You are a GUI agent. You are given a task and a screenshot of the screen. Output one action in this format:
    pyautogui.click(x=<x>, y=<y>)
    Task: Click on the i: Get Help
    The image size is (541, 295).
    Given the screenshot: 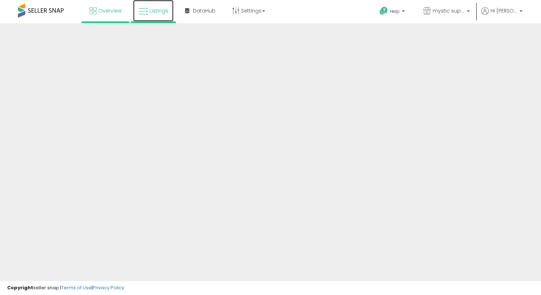 What is the action you would take?
    pyautogui.click(x=384, y=11)
    